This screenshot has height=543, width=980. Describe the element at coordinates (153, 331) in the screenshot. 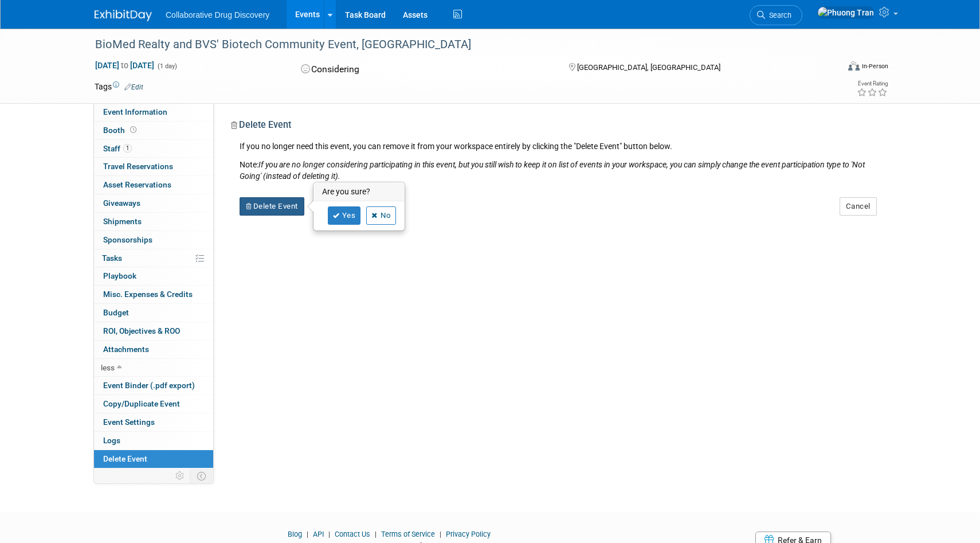

I see `a: ROI, Objectives & ROO` at that location.